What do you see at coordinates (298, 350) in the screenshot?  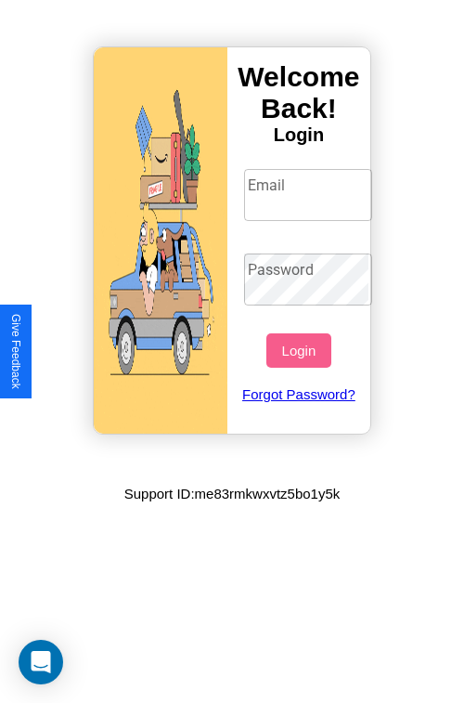 I see `button: Login` at bounding box center [298, 350].